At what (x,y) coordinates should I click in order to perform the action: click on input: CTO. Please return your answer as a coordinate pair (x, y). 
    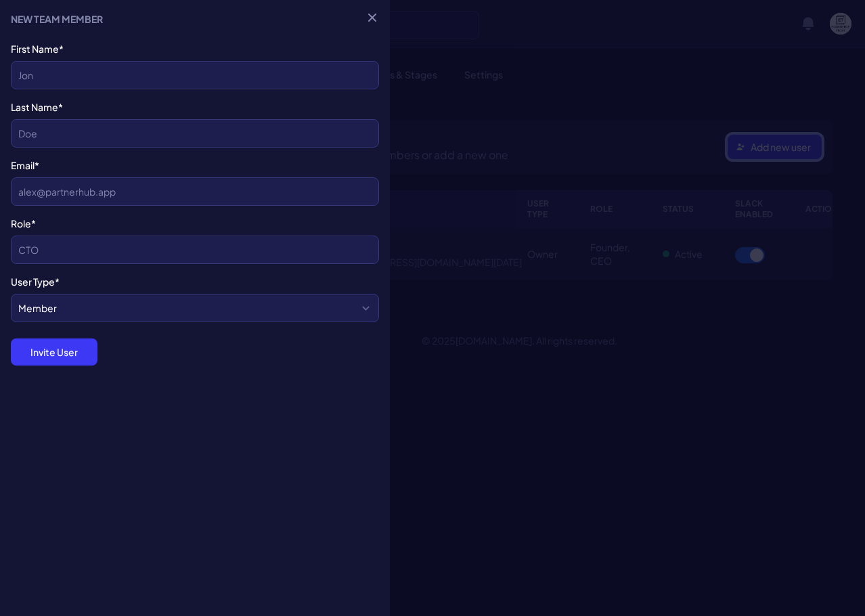
    Looking at the image, I should click on (195, 250).